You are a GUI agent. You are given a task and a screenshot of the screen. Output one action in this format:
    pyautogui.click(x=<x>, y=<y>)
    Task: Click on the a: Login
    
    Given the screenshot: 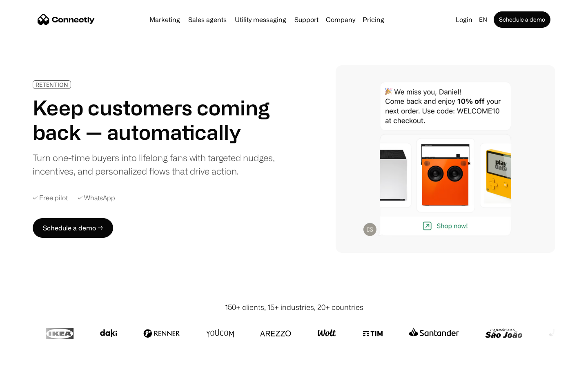 What is the action you would take?
    pyautogui.click(x=464, y=20)
    